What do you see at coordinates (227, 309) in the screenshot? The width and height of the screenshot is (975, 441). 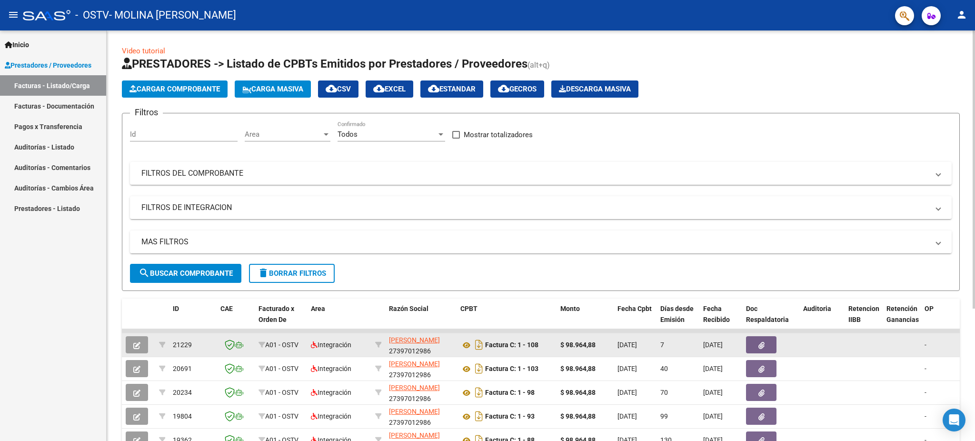 I see `span: CAE` at bounding box center [227, 309].